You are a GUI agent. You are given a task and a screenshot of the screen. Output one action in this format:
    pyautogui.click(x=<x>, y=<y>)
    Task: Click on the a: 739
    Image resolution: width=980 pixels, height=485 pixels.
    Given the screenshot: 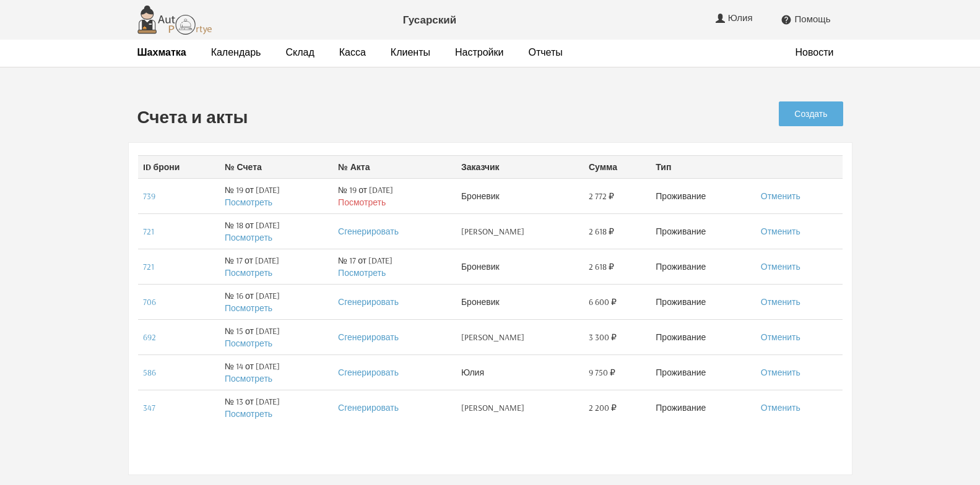 What is the action you would take?
    pyautogui.click(x=149, y=196)
    